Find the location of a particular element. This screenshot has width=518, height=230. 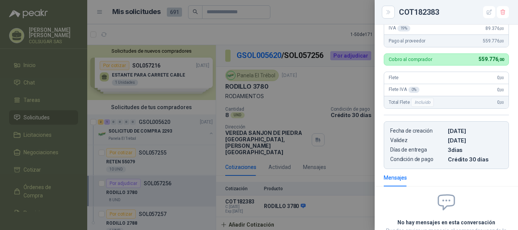

div: COT182383 is located at coordinates (454, 12).